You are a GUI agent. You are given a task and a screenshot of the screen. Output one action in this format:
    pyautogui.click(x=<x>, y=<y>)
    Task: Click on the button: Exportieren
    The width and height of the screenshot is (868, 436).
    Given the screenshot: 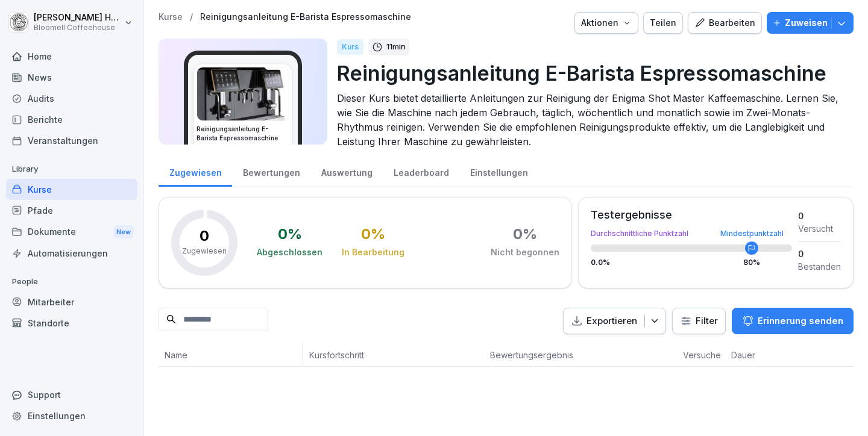 What is the action you would take?
    pyautogui.click(x=614, y=321)
    